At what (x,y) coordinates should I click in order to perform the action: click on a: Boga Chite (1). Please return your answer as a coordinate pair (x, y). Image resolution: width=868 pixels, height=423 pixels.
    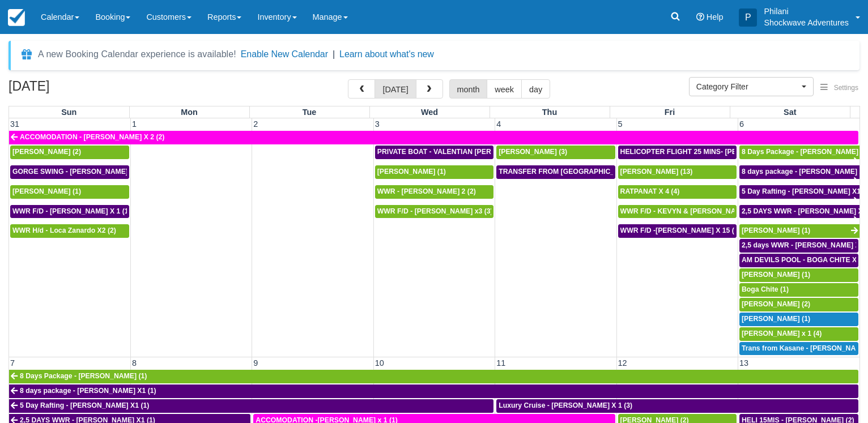
    Looking at the image, I should click on (799, 290).